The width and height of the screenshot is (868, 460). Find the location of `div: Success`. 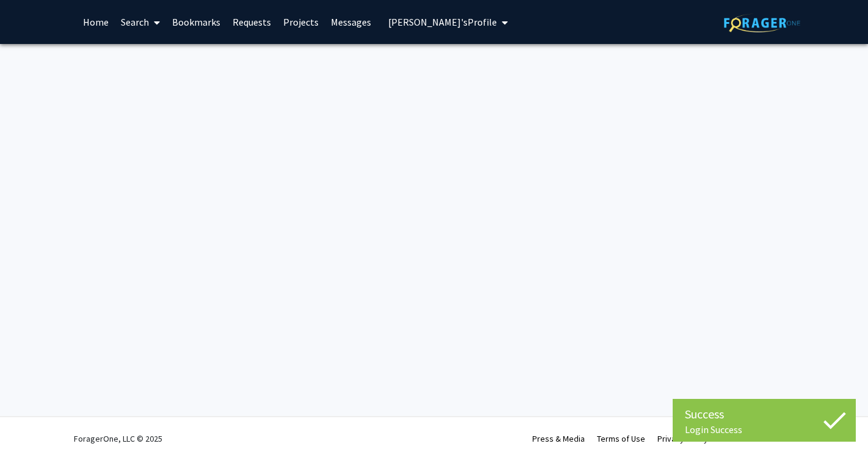

div: Success is located at coordinates (764, 414).